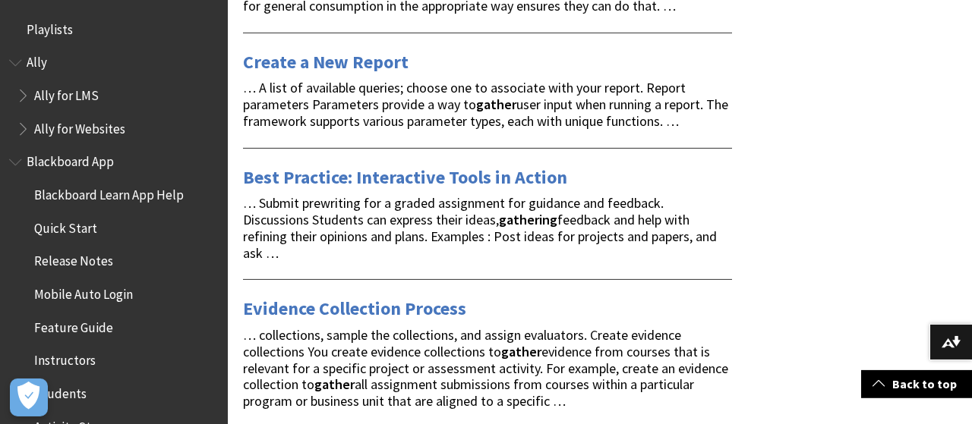 This screenshot has width=972, height=424. What do you see at coordinates (74, 325) in the screenshot?
I see `span: Feature Guide` at bounding box center [74, 325].